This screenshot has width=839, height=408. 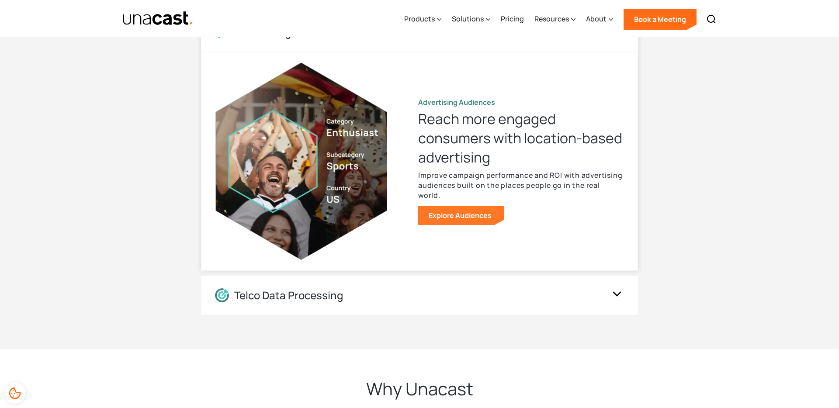 What do you see at coordinates (301, 161) in the screenshot?
I see `img: Advertising Audiences at a sporting event` at bounding box center [301, 161].